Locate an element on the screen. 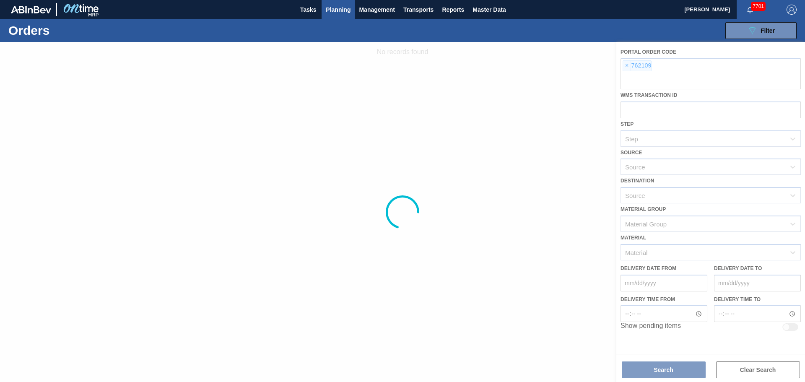 Image resolution: width=805 pixels, height=382 pixels. span: Transports is located at coordinates (418, 10).